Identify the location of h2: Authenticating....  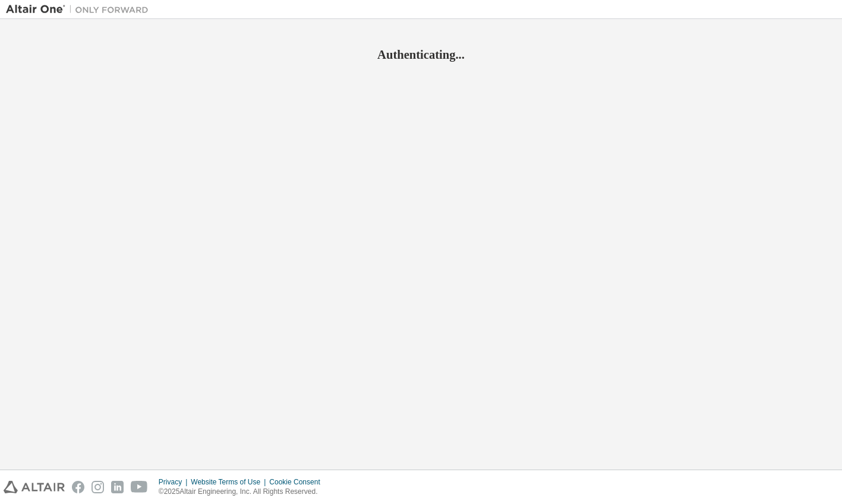
(421, 55).